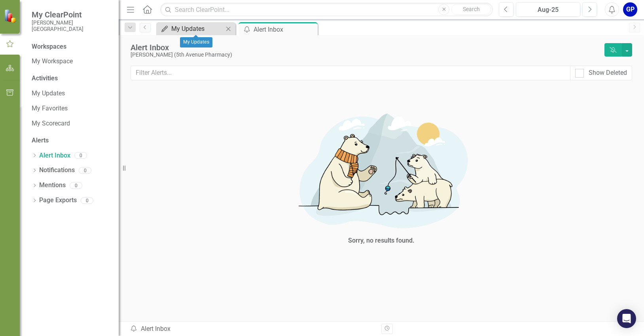 The height and width of the screenshot is (336, 644). I want to click on div: Alerts, so click(71, 141).